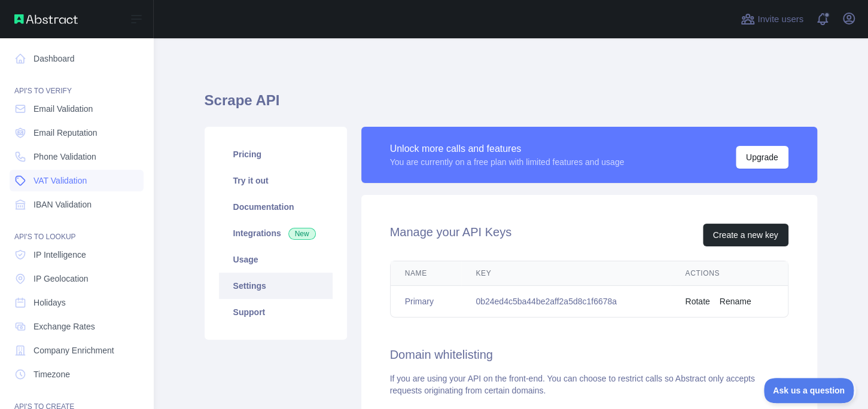 This screenshot has height=409, width=868. Describe the element at coordinates (451, 235) in the screenshot. I see `h2: Manage your API Keys` at that location.